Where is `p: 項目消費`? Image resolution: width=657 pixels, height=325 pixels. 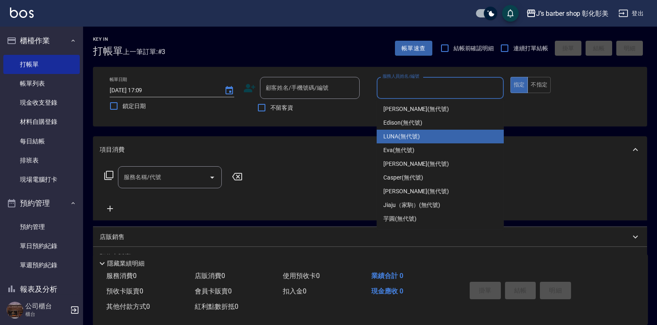
p: 項目消費 is located at coordinates (112, 150).